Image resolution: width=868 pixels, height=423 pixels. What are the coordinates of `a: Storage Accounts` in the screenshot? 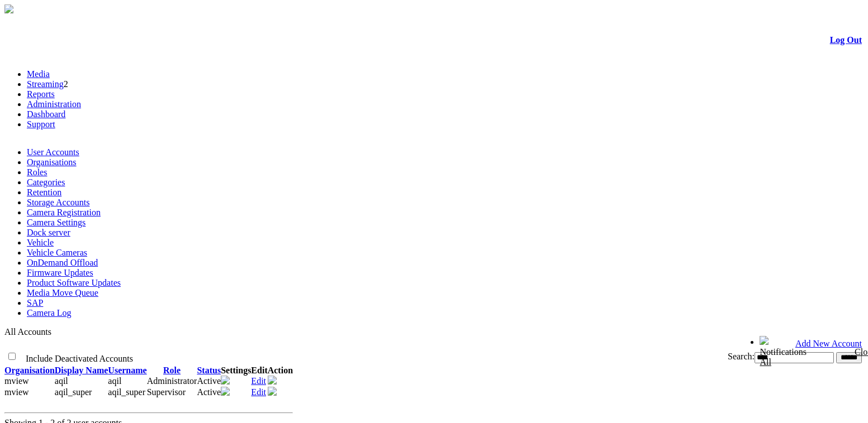 It's located at (58, 202).